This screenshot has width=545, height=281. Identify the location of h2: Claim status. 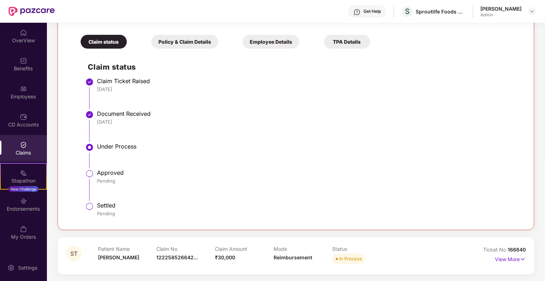
(303, 67).